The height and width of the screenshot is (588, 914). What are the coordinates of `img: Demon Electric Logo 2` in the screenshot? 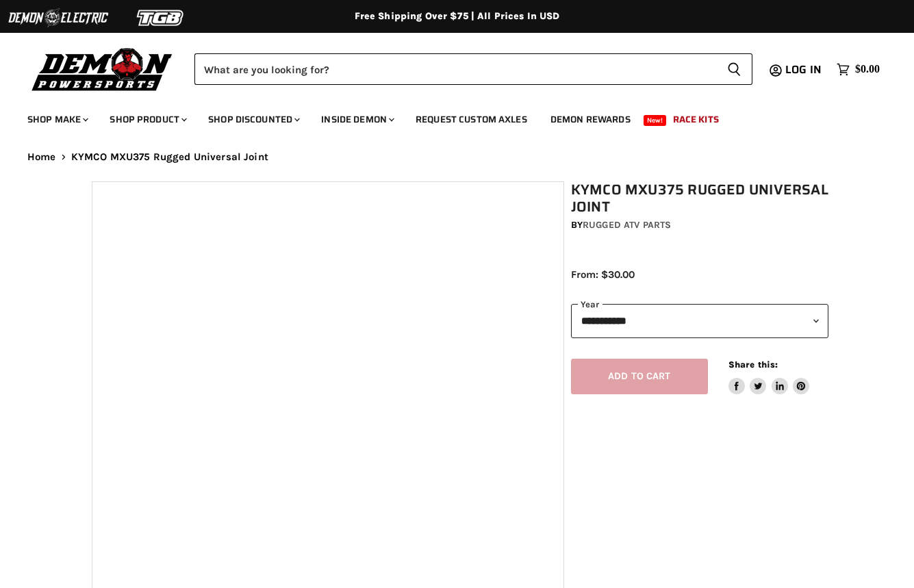 It's located at (58, 18).